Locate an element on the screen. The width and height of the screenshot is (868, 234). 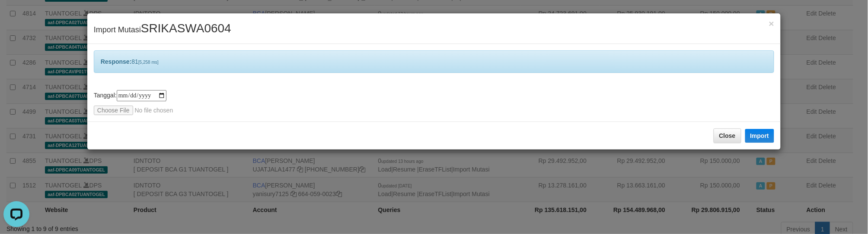
b: Response: is located at coordinates (116, 61).